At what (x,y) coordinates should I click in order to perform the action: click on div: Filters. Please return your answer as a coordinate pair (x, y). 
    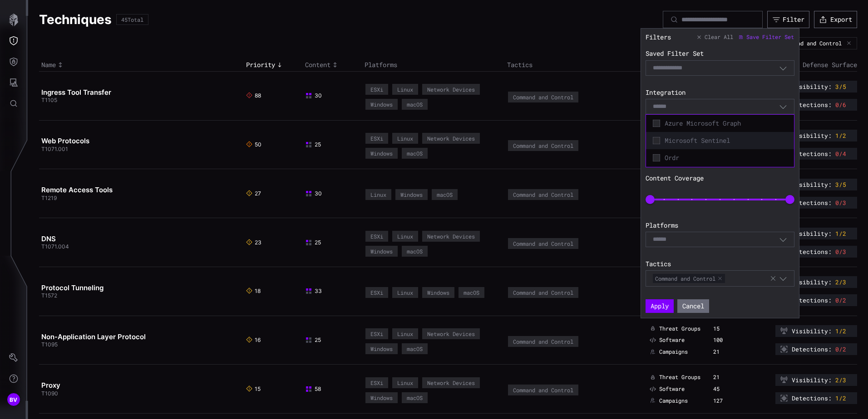
    Looking at the image, I should click on (658, 37).